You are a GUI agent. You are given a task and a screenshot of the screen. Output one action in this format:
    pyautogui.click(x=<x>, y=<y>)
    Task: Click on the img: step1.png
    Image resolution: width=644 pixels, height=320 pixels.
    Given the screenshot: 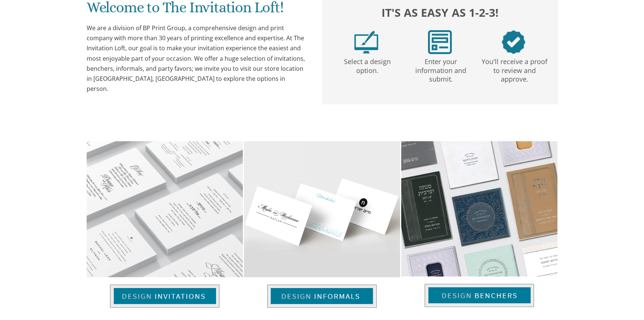 What is the action you would take?
    pyautogui.click(x=366, y=42)
    